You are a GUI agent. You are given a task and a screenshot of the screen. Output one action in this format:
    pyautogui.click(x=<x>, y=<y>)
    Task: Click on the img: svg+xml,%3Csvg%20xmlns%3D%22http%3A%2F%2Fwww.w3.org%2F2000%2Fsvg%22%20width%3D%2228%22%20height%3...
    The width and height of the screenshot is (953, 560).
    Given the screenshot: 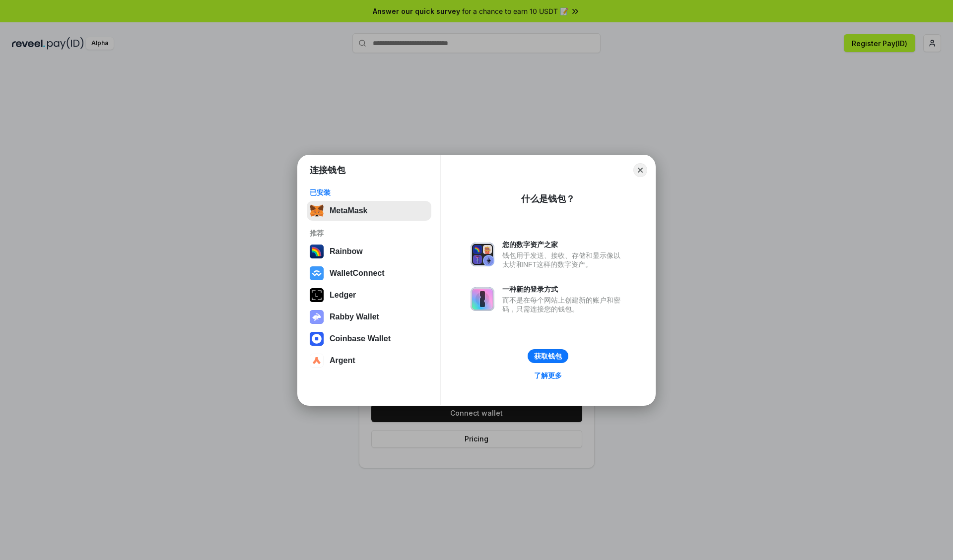 What is the action you would take?
    pyautogui.click(x=317, y=295)
    